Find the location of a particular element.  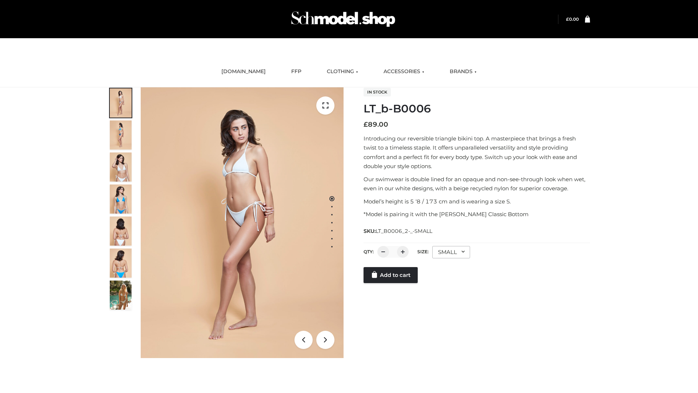

img: ArielClassicBikiniTop_CloudNine_AzureSky_OW114ECO_7-scaled.jpg is located at coordinates (121, 231).